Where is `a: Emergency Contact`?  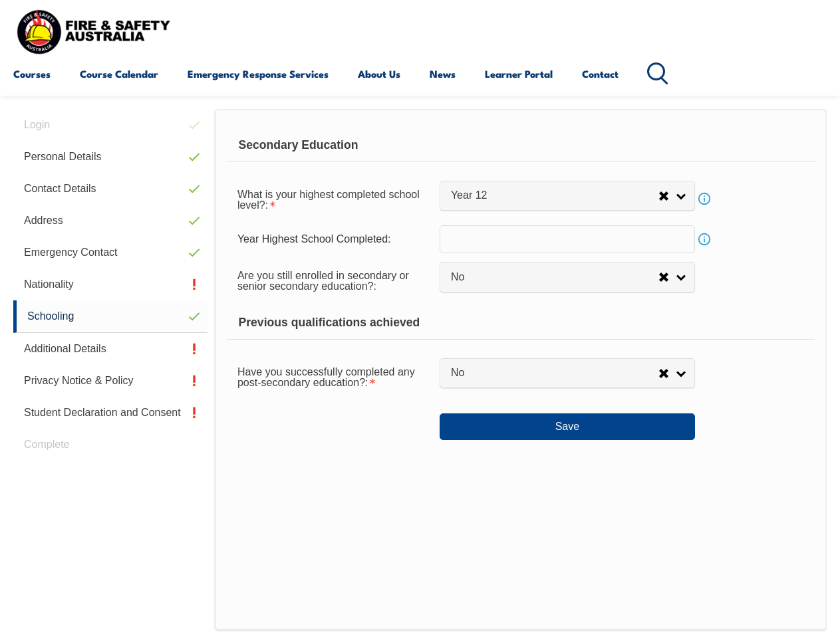
a: Emergency Contact is located at coordinates (110, 253).